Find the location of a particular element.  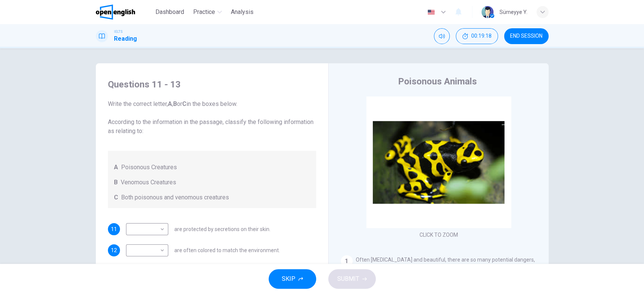

b: A is located at coordinates (169, 104).